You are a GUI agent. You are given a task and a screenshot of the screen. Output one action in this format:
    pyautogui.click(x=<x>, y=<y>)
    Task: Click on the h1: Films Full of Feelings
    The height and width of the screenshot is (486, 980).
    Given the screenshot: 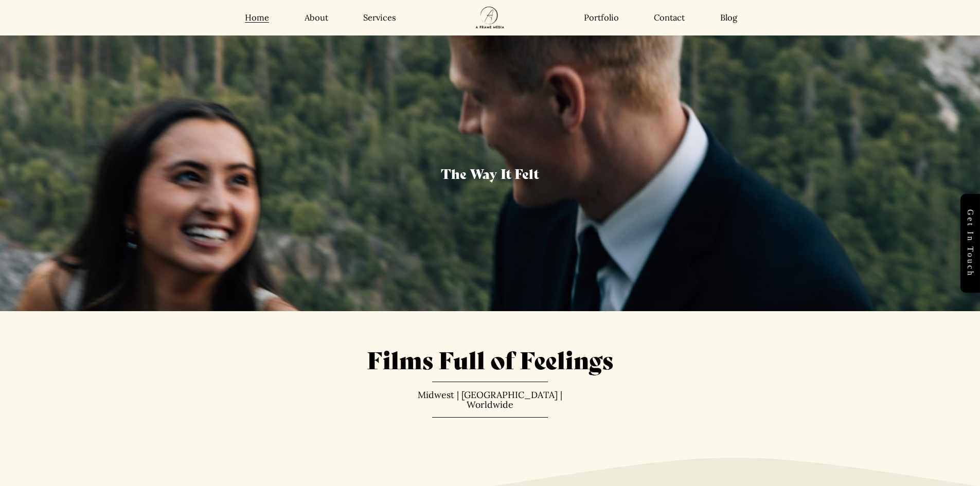 What is the action you would take?
    pyautogui.click(x=490, y=359)
    